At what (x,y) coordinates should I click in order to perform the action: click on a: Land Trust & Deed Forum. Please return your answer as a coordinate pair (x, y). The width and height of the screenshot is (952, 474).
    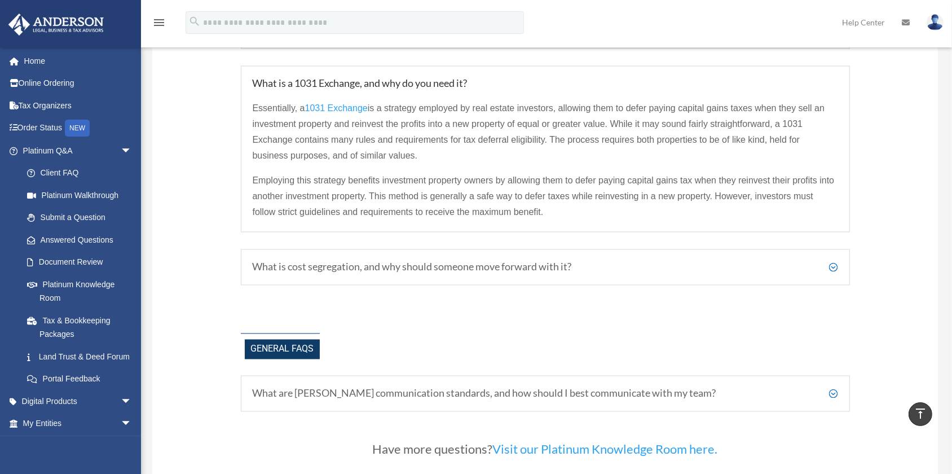
    Looking at the image, I should click on (82, 357).